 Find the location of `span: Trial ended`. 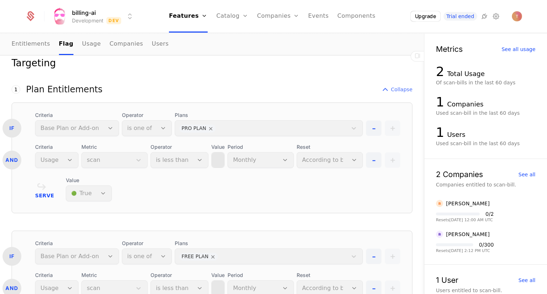

span: Trial ended is located at coordinates (461, 16).